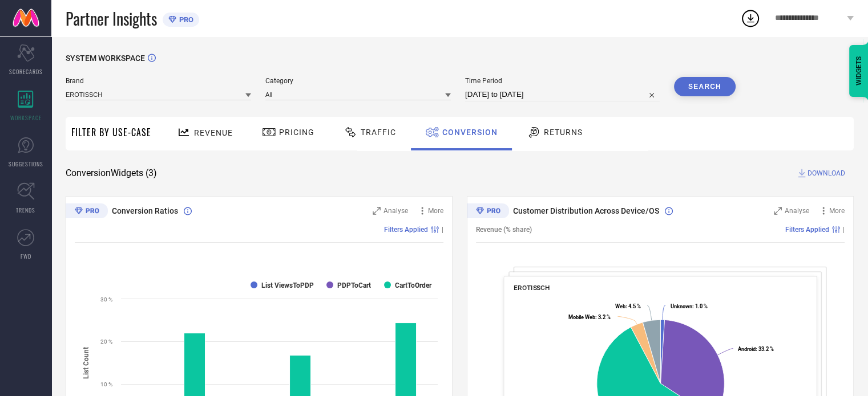  I want to click on button: Search, so click(705, 87).